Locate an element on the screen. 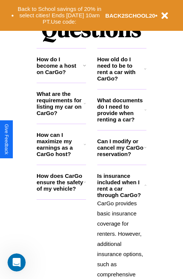  h3: Can I modify or cancel my CarGo reservation? is located at coordinates (121, 148).